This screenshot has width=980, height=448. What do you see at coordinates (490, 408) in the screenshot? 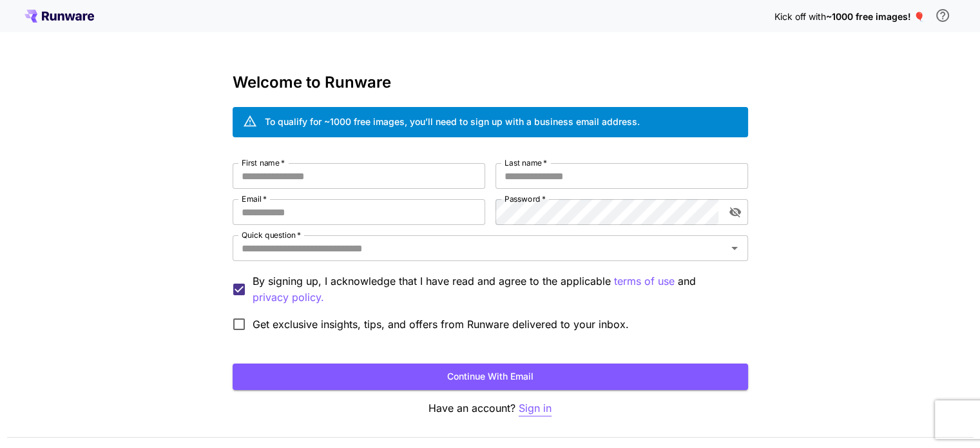
I see `p: Have an account?` at bounding box center [490, 408].